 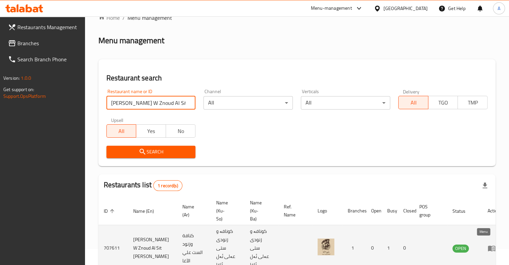 I want to click on span: Search, so click(x=151, y=152).